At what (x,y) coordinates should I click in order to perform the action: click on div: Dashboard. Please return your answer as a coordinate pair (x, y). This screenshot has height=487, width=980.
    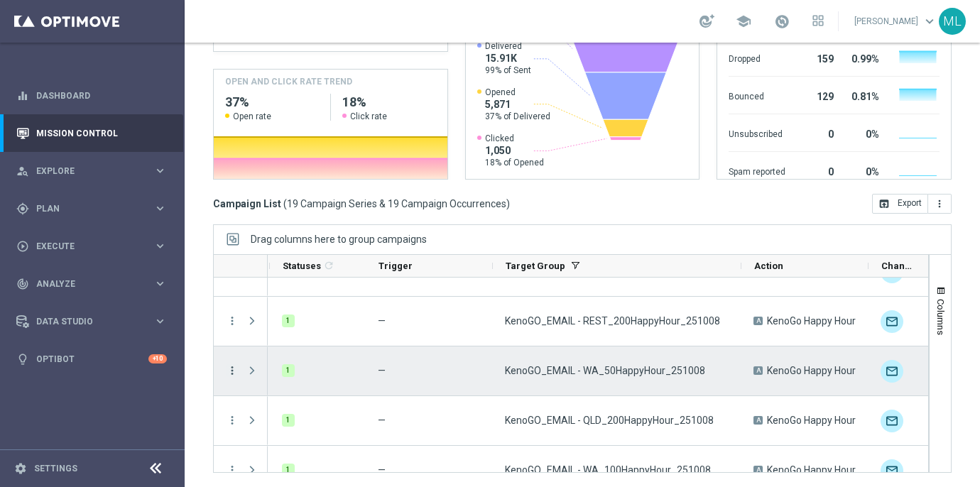
    Looking at the image, I should click on (92, 95).